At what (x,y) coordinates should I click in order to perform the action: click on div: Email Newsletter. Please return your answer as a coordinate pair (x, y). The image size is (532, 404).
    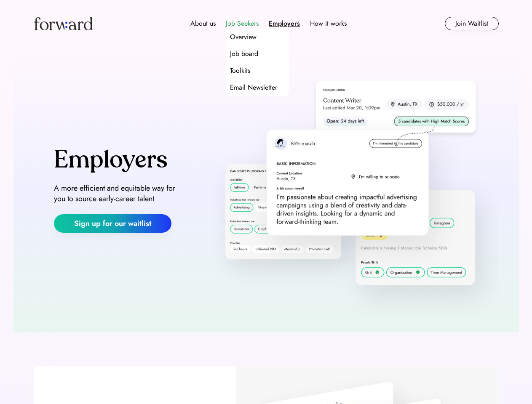
    Looking at the image, I should click on (254, 88).